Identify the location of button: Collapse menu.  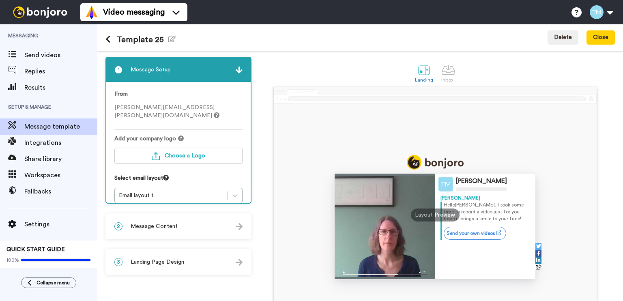
(49, 283).